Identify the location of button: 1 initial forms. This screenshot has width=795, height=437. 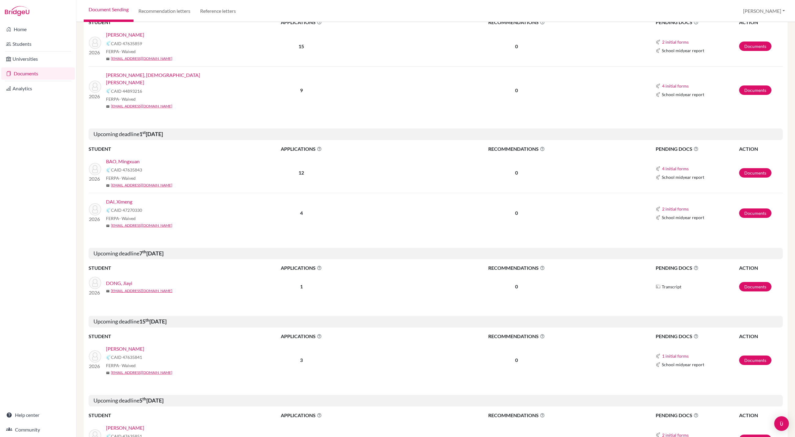
(675, 356).